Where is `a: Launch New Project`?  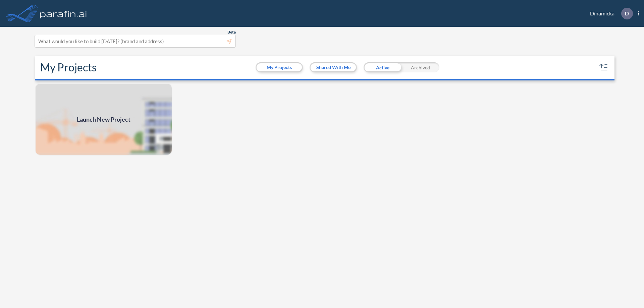 a: Launch New Project is located at coordinates (104, 120).